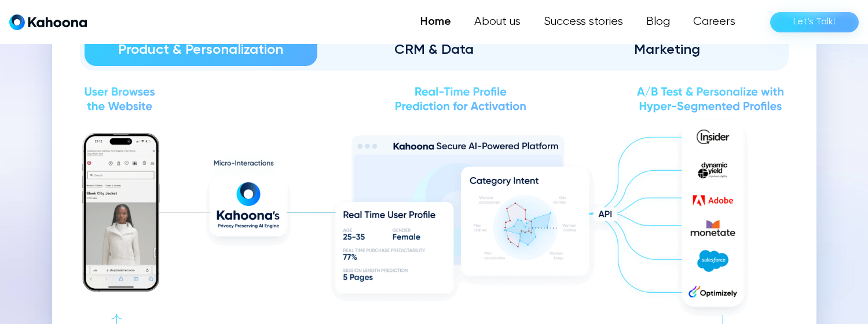 The image size is (868, 324). I want to click on a: Success stories, so click(583, 22).